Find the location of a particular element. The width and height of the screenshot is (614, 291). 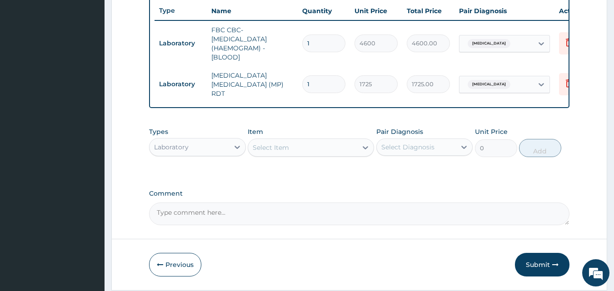

div: Select Item is located at coordinates (271, 148).